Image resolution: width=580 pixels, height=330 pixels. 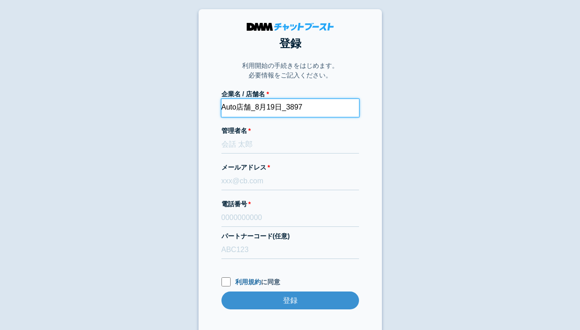 What do you see at coordinates (290, 181) in the screenshot?
I see `input: xxx@cb.com` at bounding box center [290, 181].